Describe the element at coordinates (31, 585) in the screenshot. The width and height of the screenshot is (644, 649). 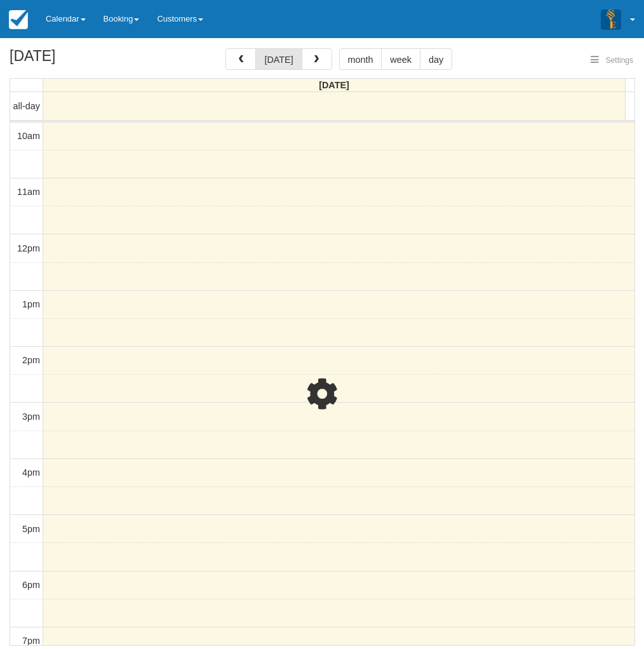
I see `span: 6pm` at that location.